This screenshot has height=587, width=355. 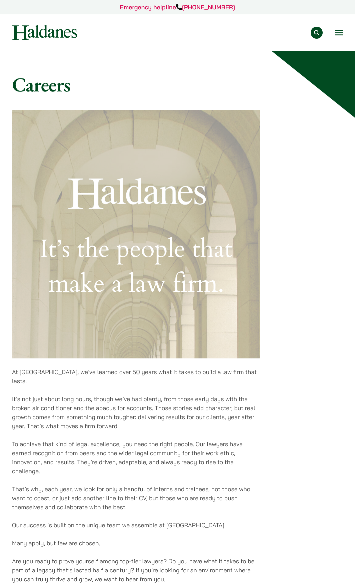 What do you see at coordinates (177, 84) in the screenshot?
I see `h1: Careers` at bounding box center [177, 84].